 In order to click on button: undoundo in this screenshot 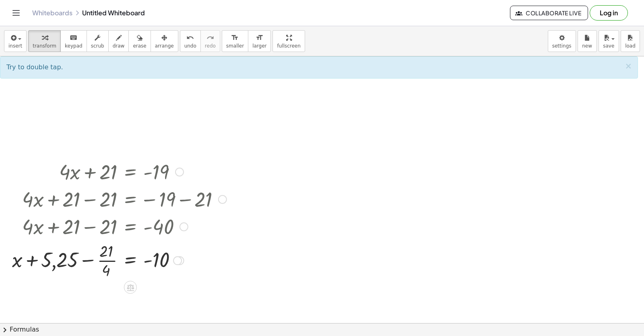, I will do `click(190, 41)`.